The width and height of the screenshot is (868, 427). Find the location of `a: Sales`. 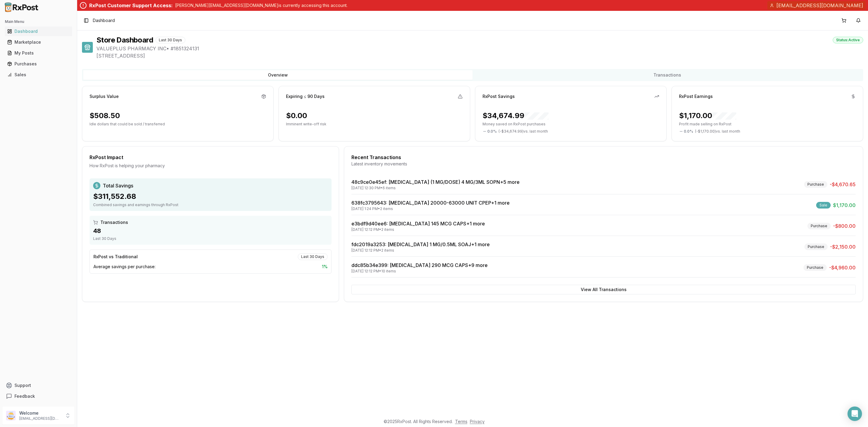

a: Sales is located at coordinates (38, 75).